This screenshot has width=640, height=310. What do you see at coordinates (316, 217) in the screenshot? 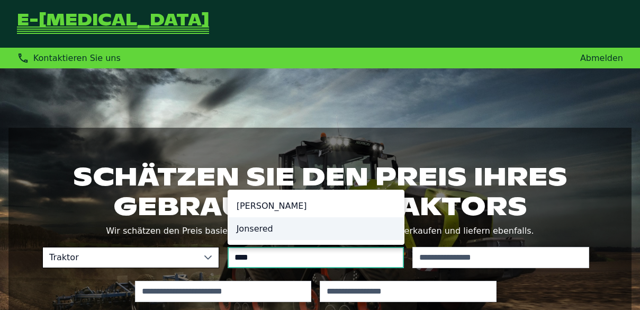
I see `ul: Option List` at bounding box center [316, 217].